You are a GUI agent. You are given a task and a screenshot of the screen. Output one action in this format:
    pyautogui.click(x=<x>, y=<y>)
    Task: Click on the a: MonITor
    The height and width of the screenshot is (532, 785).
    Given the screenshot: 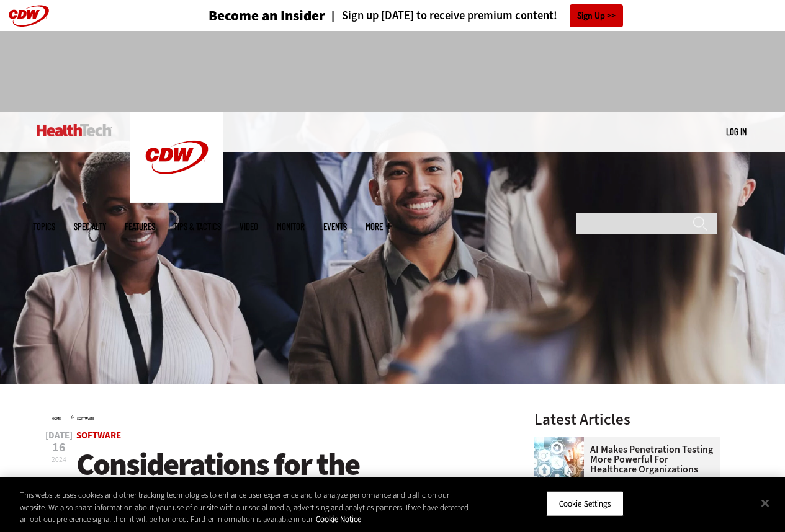 What is the action you would take?
    pyautogui.click(x=290, y=227)
    